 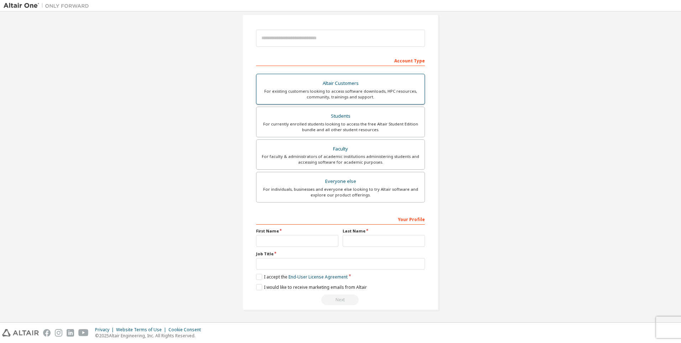 What do you see at coordinates (341, 116) in the screenshot?
I see `div: Students` at bounding box center [341, 116].